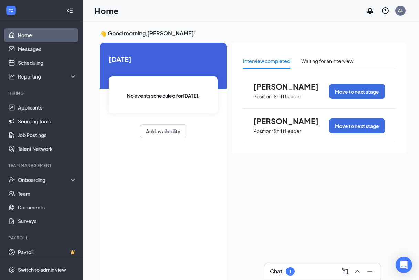 The image size is (419, 280). What do you see at coordinates (267, 61) in the screenshot?
I see `div: Interview completed` at bounding box center [267, 61].